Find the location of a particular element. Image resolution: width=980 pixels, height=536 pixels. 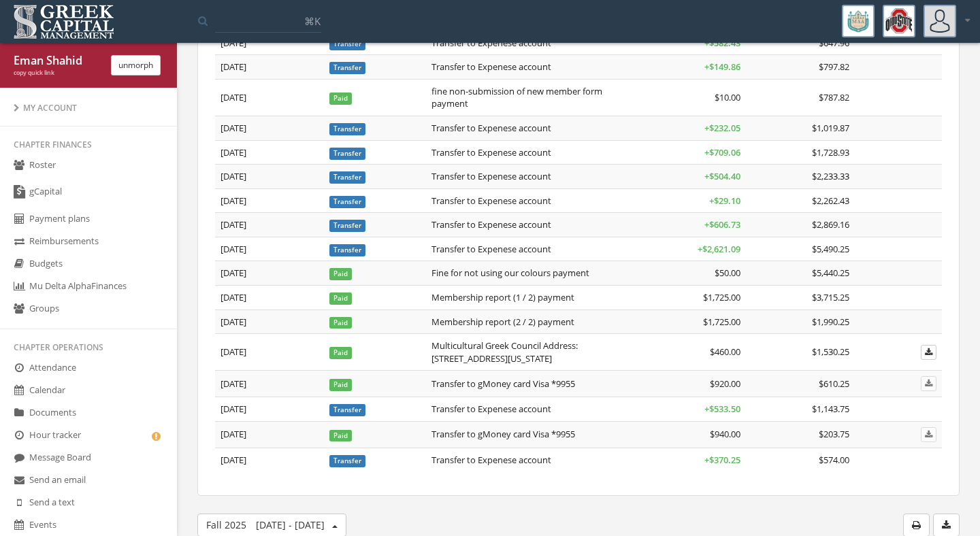

span: $2,262.43 is located at coordinates (830, 201).